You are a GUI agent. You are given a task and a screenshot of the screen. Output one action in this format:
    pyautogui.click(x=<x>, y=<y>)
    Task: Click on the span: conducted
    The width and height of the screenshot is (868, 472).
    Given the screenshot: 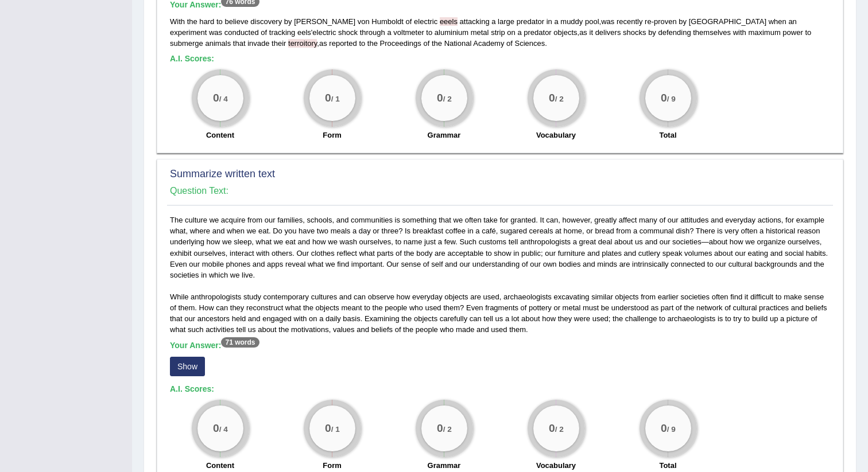 What is the action you would take?
    pyautogui.click(x=242, y=32)
    